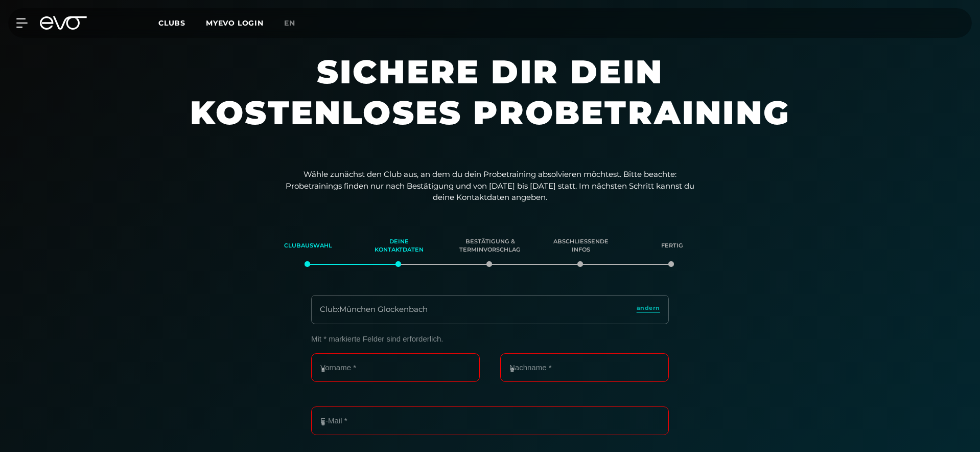 Image resolution: width=980 pixels, height=452 pixels. Describe the element at coordinates (308, 246) in the screenshot. I see `div: Clubauswahl` at that location.